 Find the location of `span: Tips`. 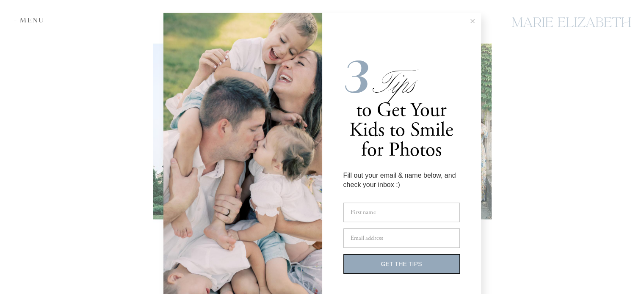

span: Tips is located at coordinates (390, 83).